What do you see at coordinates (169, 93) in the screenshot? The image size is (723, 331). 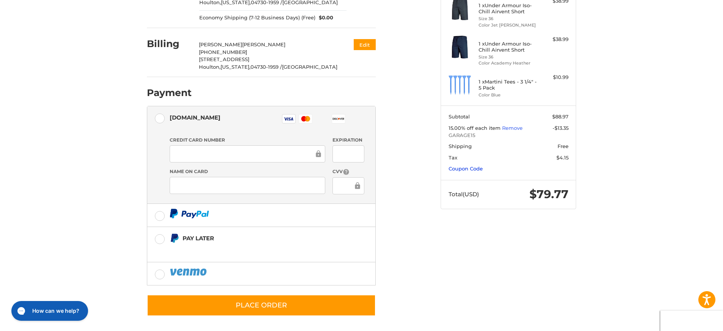 I see `h2: Payment` at bounding box center [169, 93].